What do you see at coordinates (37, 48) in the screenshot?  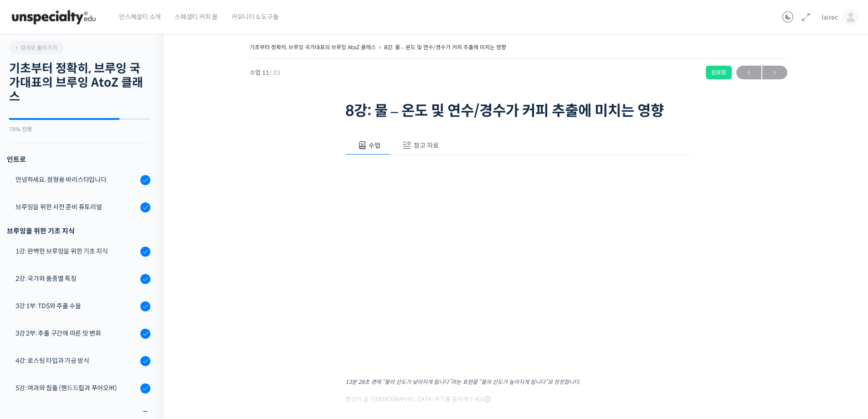 I see `a: 강의로 돌아가기` at bounding box center [37, 48].